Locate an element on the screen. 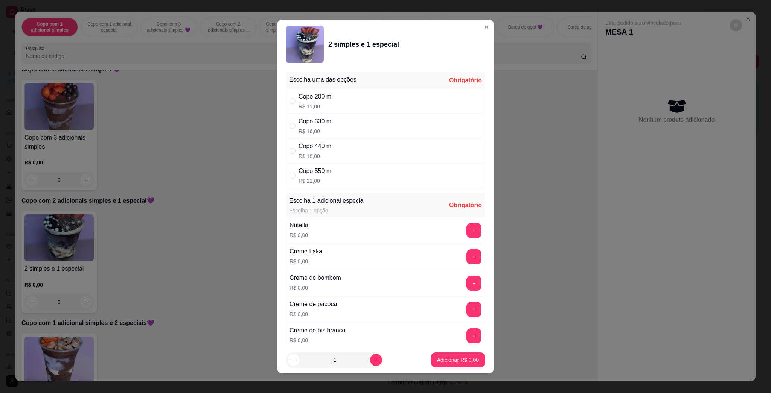 The image size is (771, 393). p: Adicionar R$ 0,00 is located at coordinates (458, 360).